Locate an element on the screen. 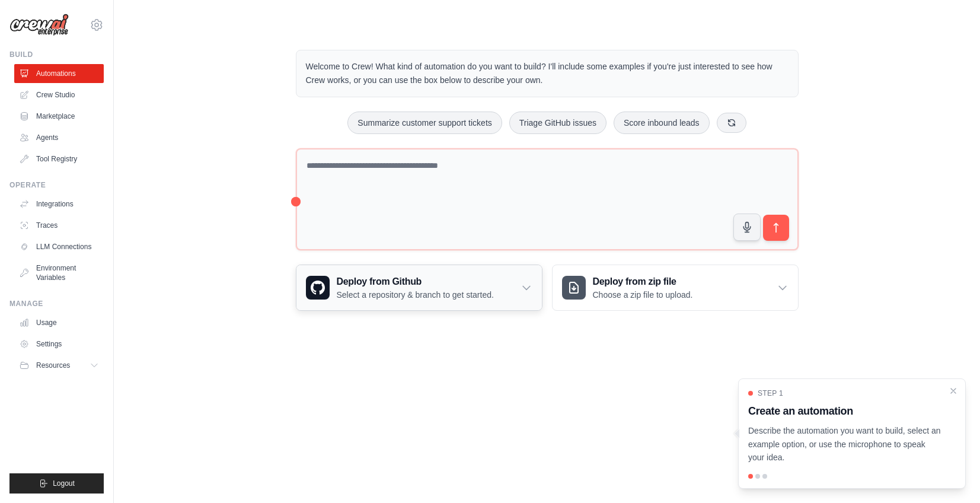  a: Tool Registry is located at coordinates (58, 159).